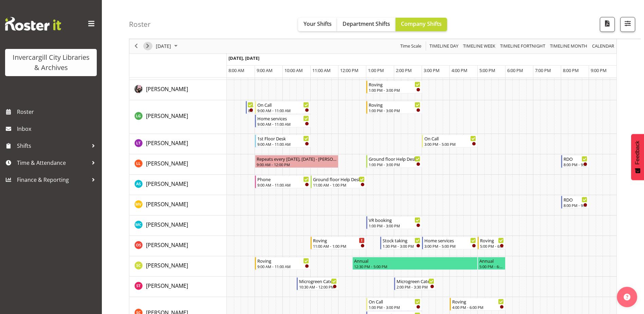 Image resolution: width=644 pixels, height=314 pixels. What do you see at coordinates (264, 70) in the screenshot?
I see `span: 9:00 AM` at bounding box center [264, 70].